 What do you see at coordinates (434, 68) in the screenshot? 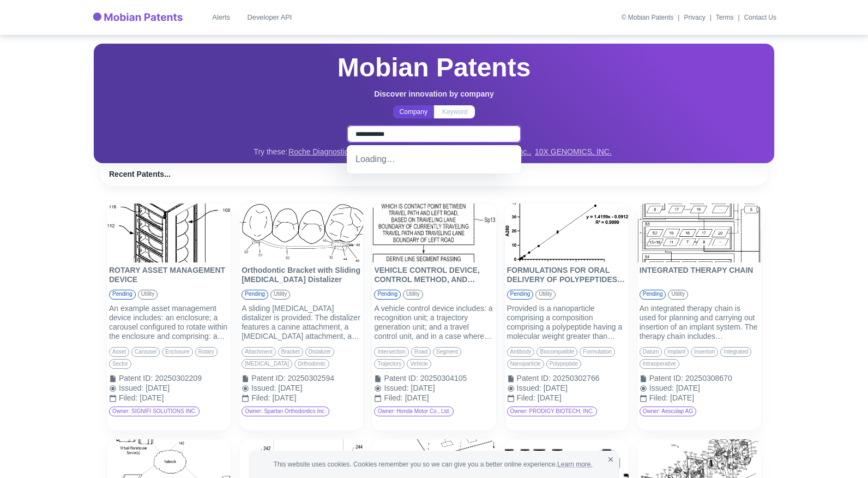
I see `h2: Mobian Patents` at bounding box center [434, 68].